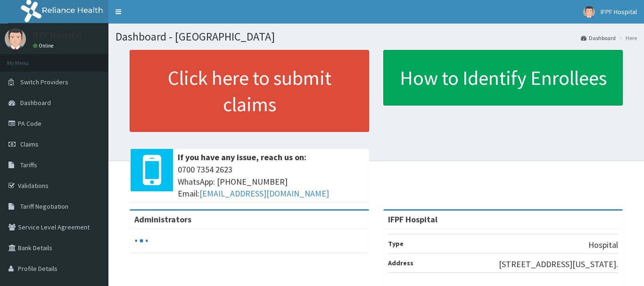  Describe the element at coordinates (242, 157) in the screenshot. I see `b: If you have any issue, reach us on:` at that location.